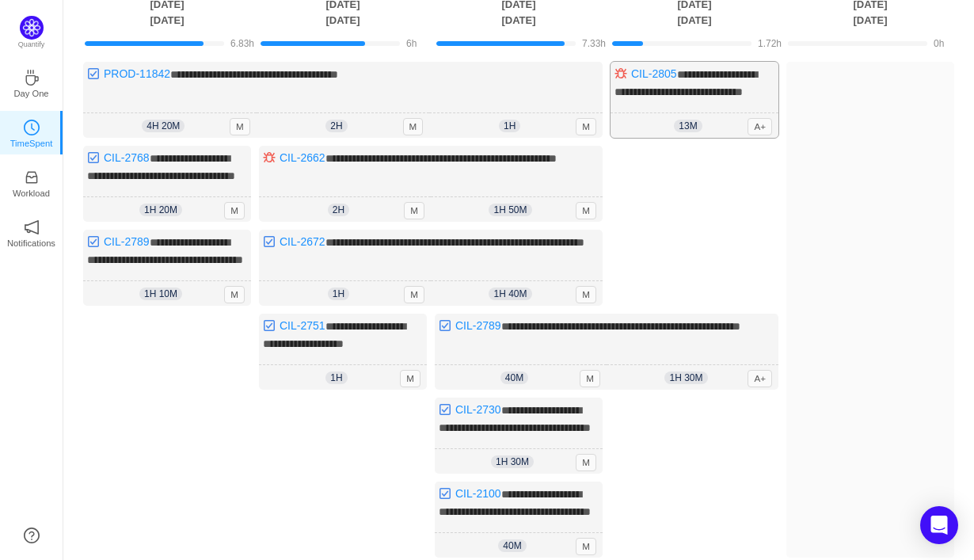 Image resolution: width=974 pixels, height=560 pixels. I want to click on span: 6h, so click(411, 44).